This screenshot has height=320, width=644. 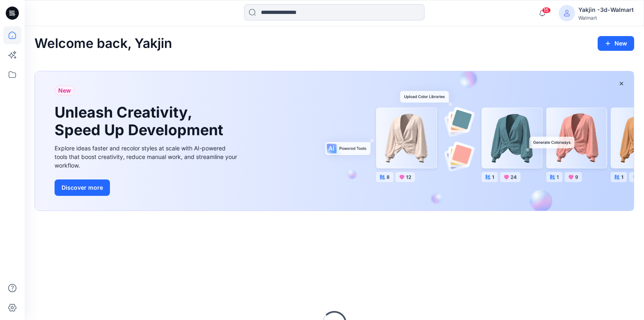 What do you see at coordinates (140, 121) in the screenshot?
I see `h1: Unleash Creativity, Speed Up Development` at bounding box center [140, 121].